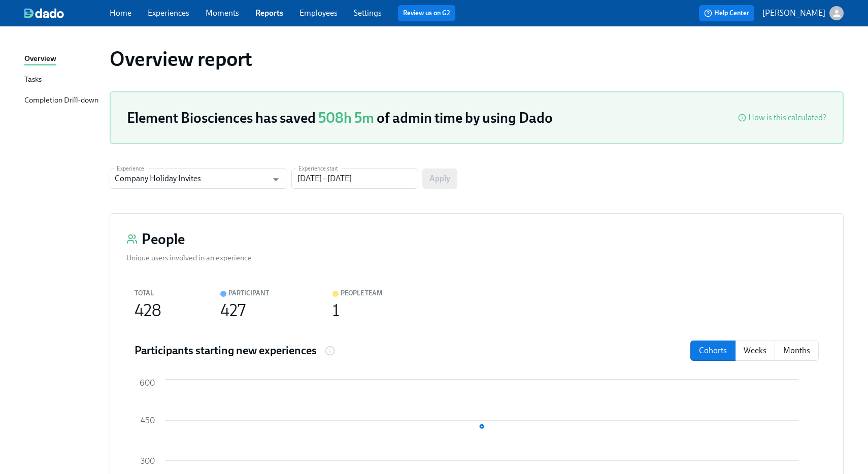 This screenshot has width=868, height=474. I want to click on div: 1, so click(336, 311).